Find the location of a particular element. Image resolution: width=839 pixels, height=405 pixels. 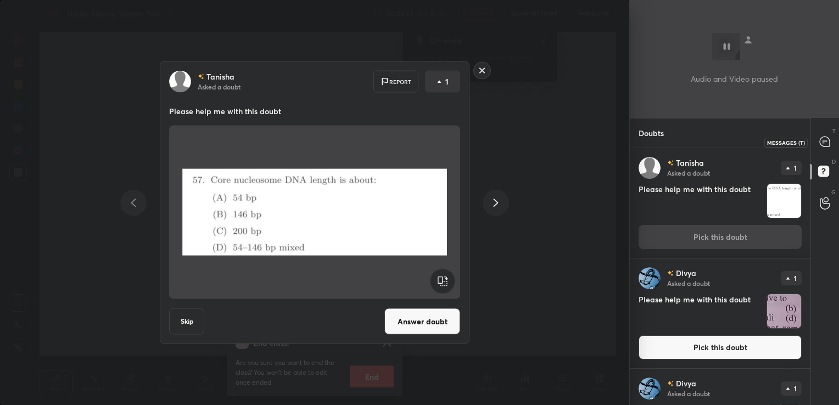

button: Answer doubt is located at coordinates (422, 322).